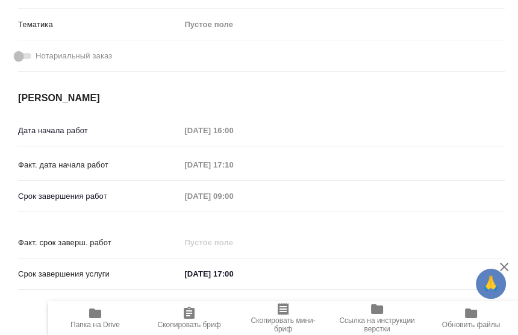  Describe the element at coordinates (283, 318) in the screenshot. I see `button: Скопировать мини-бриф` at that location.